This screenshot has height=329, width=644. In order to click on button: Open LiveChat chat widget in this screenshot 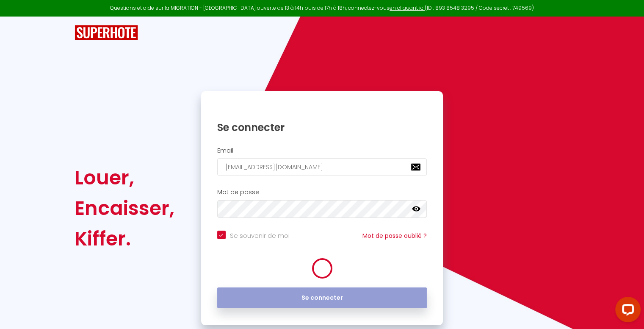, I will do `click(19, 16)`.